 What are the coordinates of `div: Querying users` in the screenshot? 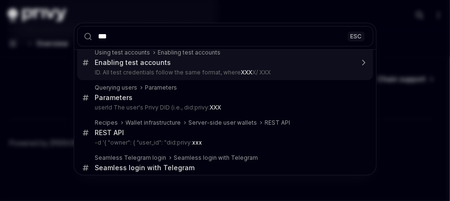 It's located at (116, 88).